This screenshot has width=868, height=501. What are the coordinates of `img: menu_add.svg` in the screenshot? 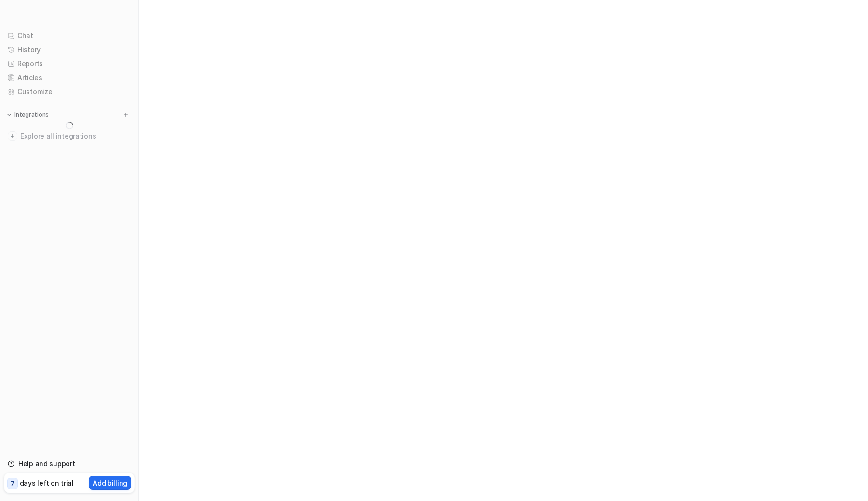 It's located at (126, 115).